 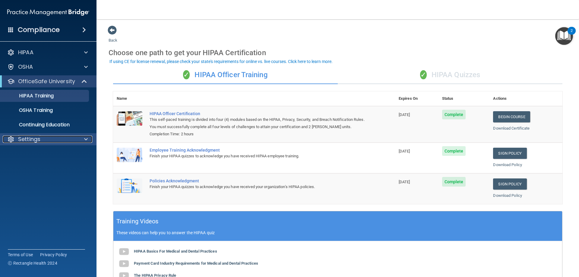 I want to click on p: Settings, so click(x=29, y=139).